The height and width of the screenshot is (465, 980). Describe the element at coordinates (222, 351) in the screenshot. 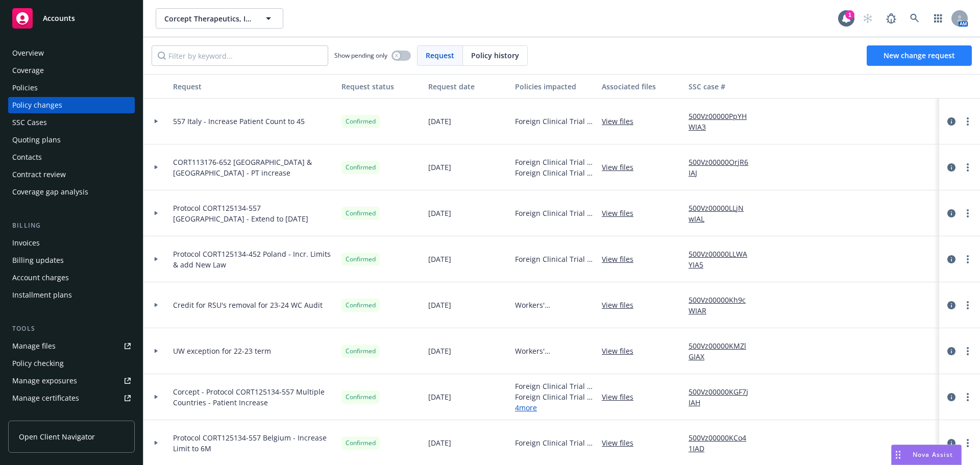

I see `span: UW exception for 22-23 term` at that location.